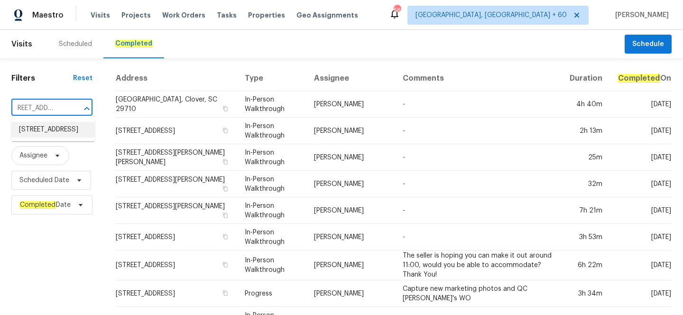 This screenshot has height=315, width=683. Describe the element at coordinates (176, 78) in the screenshot. I see `th: Address` at that location.